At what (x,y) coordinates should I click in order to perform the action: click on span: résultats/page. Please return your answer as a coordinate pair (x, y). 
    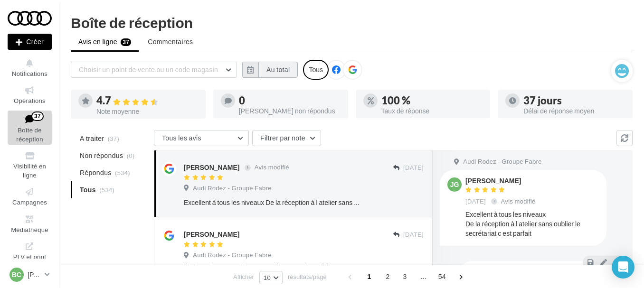
    Looking at the image, I should click on (307, 277).